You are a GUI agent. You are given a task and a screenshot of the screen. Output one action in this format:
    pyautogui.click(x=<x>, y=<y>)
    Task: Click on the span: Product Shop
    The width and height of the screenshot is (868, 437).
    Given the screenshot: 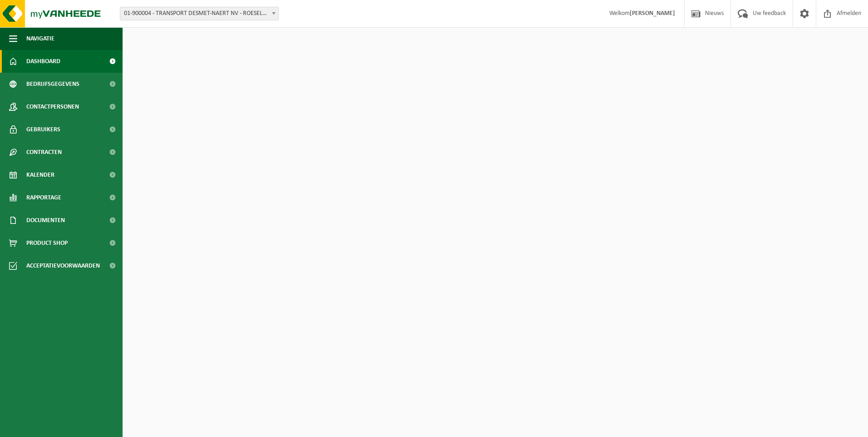 What is the action you would take?
    pyautogui.click(x=47, y=243)
    